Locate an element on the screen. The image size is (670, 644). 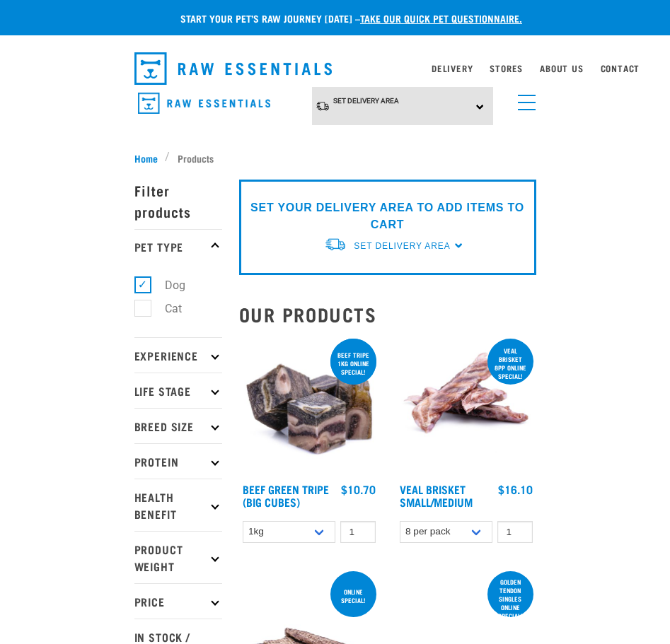
p: SET YOUR DELIVERY AREA TO ADD ITEMS TO CART is located at coordinates (388, 217).